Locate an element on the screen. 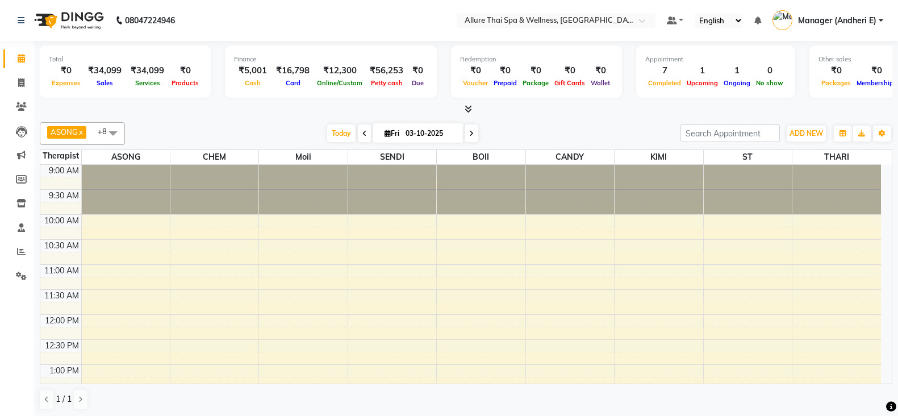  div: 12:00 PM is located at coordinates (62, 320).